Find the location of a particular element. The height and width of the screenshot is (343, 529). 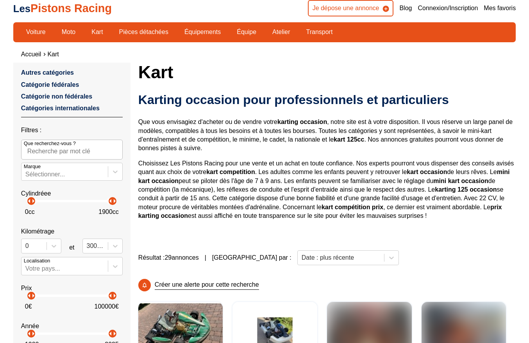

strong: kart 125cc is located at coordinates (349, 139).